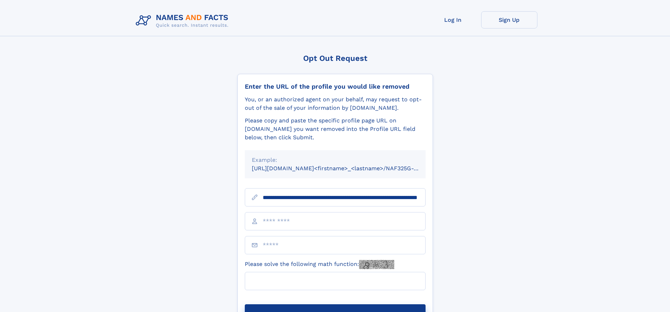  What do you see at coordinates (183, 21) in the screenshot?
I see `img: Logo Names and Facts` at bounding box center [183, 21].